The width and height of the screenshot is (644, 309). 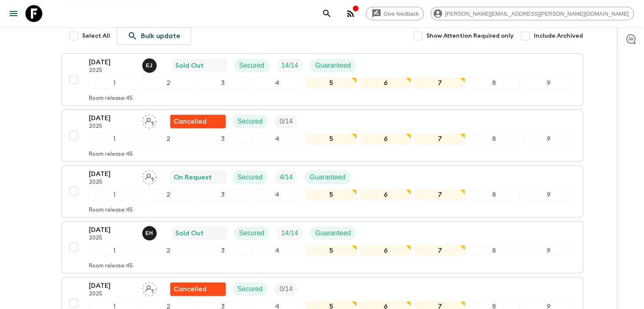 What do you see at coordinates (150, 232) in the screenshot?
I see `span: Euridice Hernandez` at bounding box center [150, 232].